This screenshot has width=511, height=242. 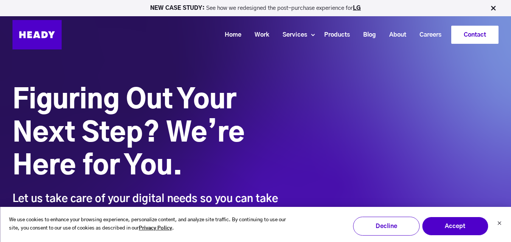 What do you see at coordinates (366, 35) in the screenshot?
I see `a: Blog` at bounding box center [366, 35].